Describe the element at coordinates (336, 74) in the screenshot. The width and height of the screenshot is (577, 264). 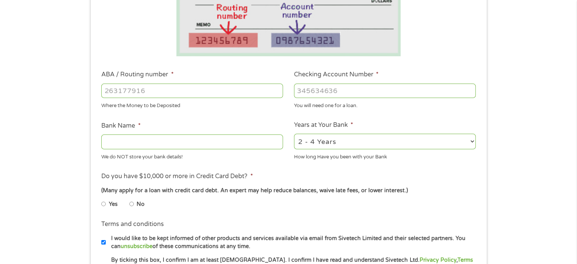
I see `label: Checking Account Number` at that location.